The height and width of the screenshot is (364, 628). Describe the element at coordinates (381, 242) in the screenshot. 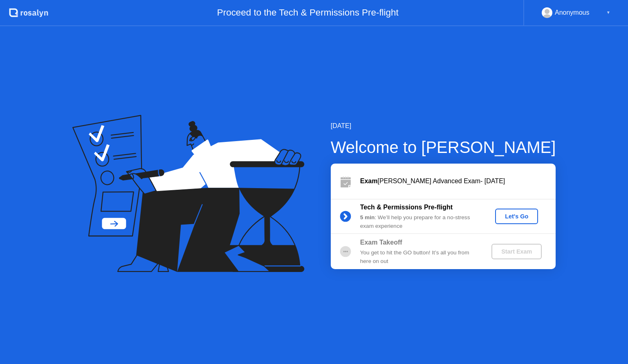

I see `b: Exam Takeoff` at that location.